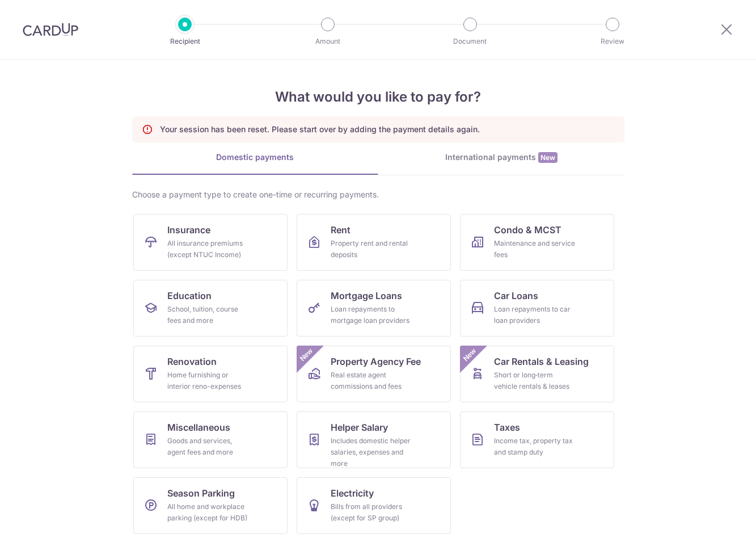 The height and width of the screenshot is (555, 756). Describe the element at coordinates (210, 308) in the screenshot. I see `a: EducationSchool, tuition, course fees and more` at that location.